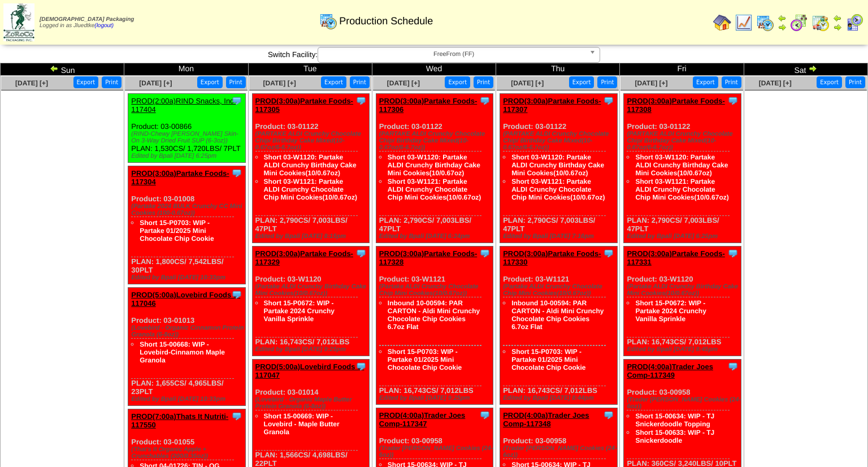 This screenshot has width=868, height=467. Describe the element at coordinates (821, 22) in the screenshot. I see `img: calendarinout.gif` at that location.